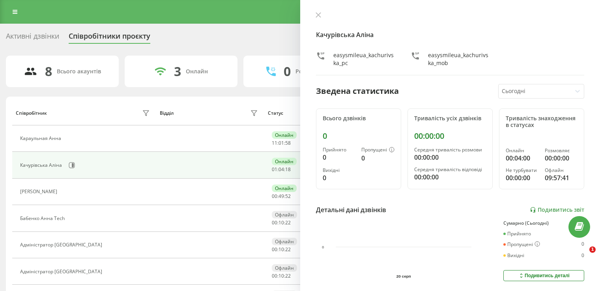 This screenshot has height=291, width=600. I want to click on div: Співробітник, so click(31, 113).